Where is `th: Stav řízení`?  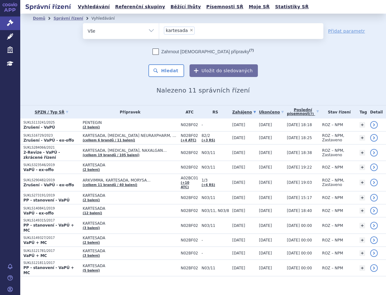 th: Stav řízení is located at coordinates (338, 112).